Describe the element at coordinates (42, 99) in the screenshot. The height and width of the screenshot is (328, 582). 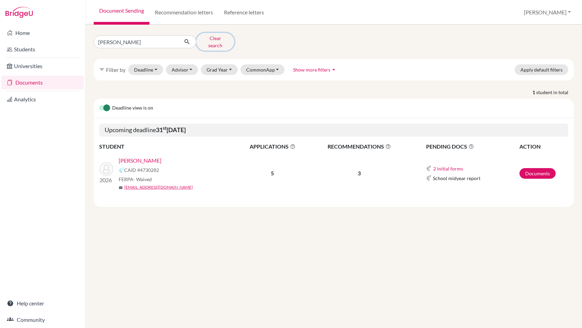
I see `a: Analytics` at that location.